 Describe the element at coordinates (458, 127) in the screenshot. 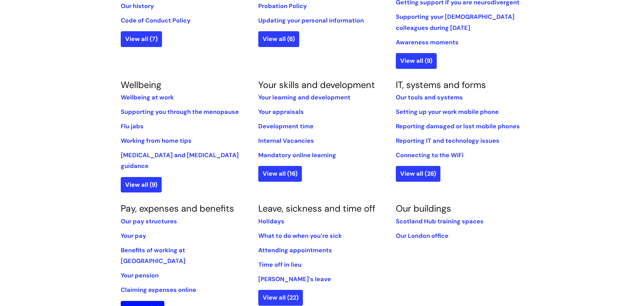

I see `a: Reporting damaged or lost mobile phones` at that location.